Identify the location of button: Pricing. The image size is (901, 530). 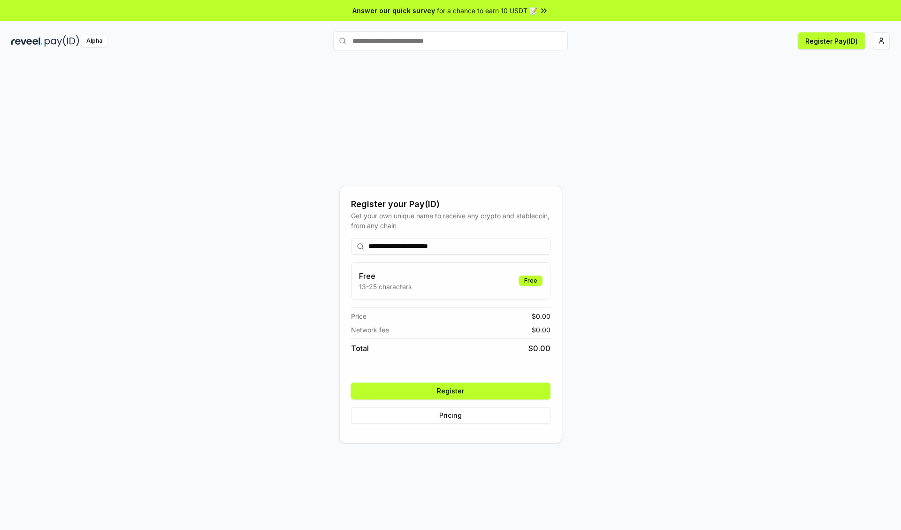
(450, 415).